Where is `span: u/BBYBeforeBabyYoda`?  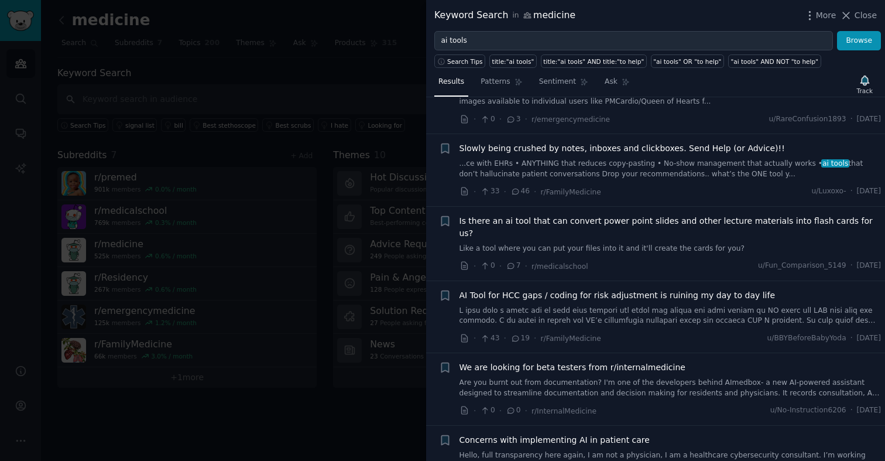 span: u/BBYBeforeBabyYoda is located at coordinates (807, 338).